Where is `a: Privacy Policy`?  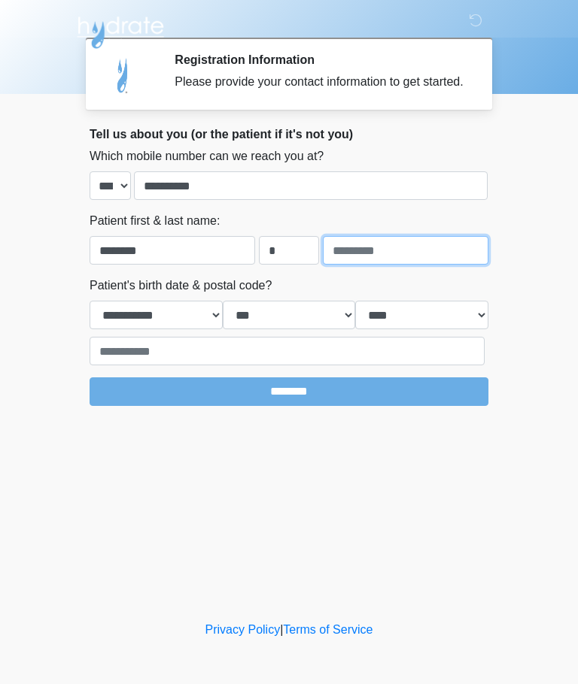 a: Privacy Policy is located at coordinates (243, 629).